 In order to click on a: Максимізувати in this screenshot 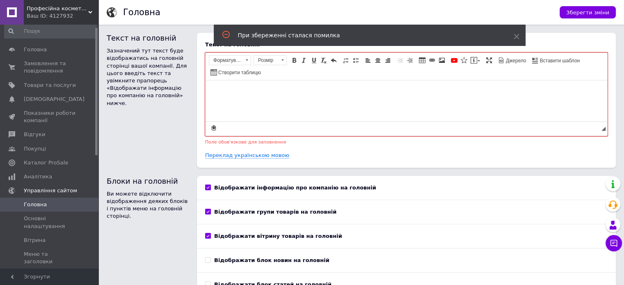, I will do `click(489, 60)`.